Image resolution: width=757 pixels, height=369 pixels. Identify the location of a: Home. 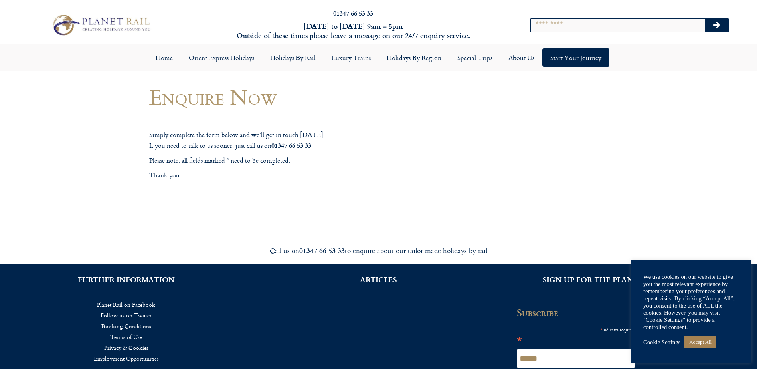
(164, 57).